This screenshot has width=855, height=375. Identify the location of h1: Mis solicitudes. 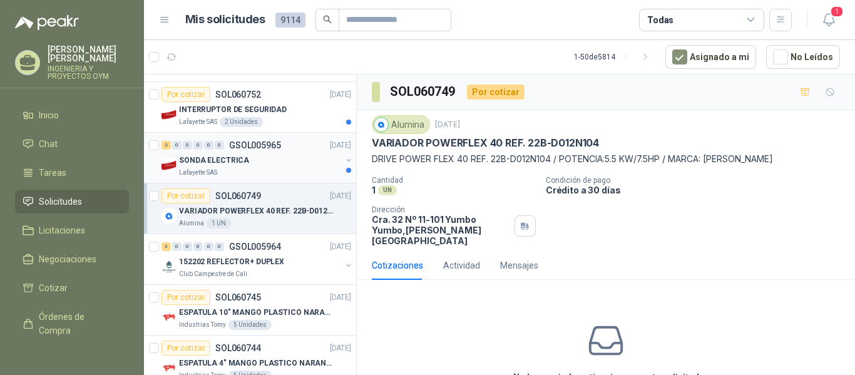
(225, 19).